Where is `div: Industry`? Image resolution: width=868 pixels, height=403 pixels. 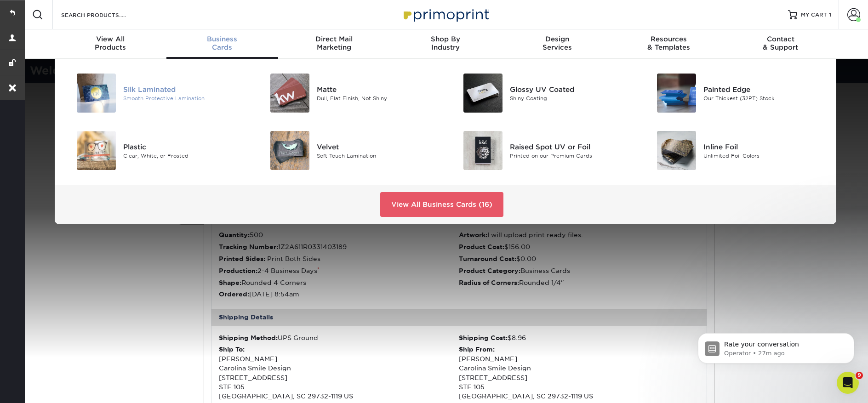
div: Industry is located at coordinates (446, 43).